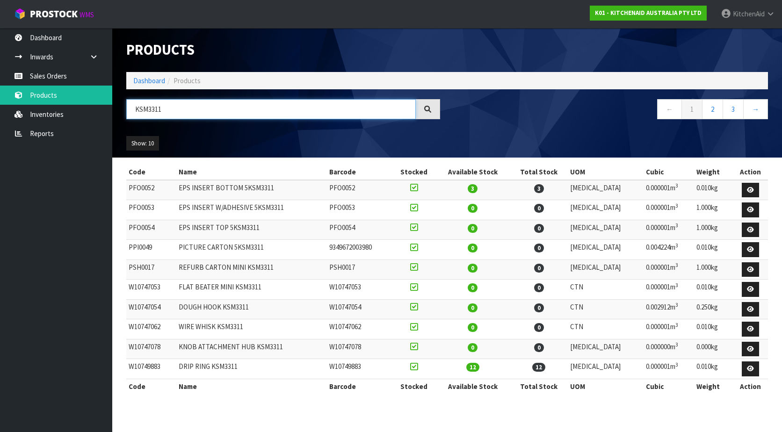 This screenshot has height=432, width=782. What do you see at coordinates (151, 250) in the screenshot?
I see `td: PPI0049` at bounding box center [151, 250].